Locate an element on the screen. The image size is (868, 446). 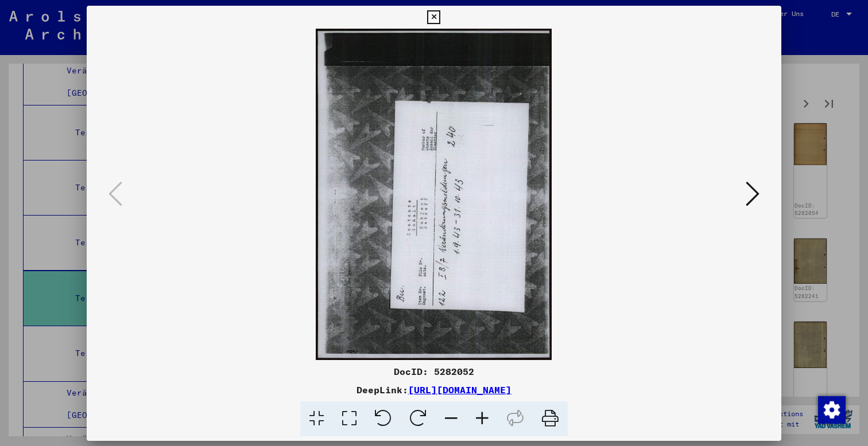
img: 001.jpg is located at coordinates (434, 194).